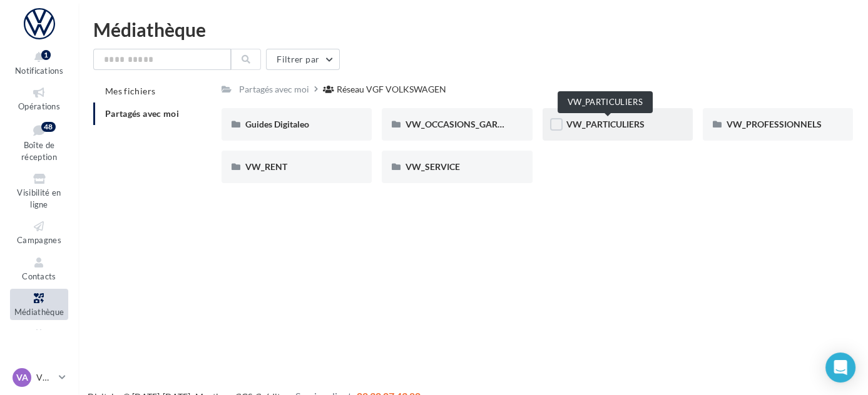 Image resolution: width=868 pixels, height=395 pixels. What do you see at coordinates (605, 102) in the screenshot?
I see `div: VW_PARTICULIERS` at bounding box center [605, 102].